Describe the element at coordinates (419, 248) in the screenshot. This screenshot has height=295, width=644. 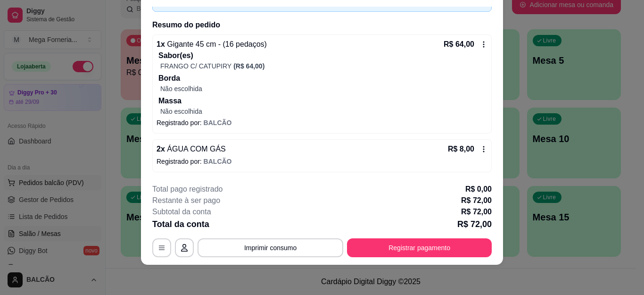
I see `button: Registrar pagamento` at that location.